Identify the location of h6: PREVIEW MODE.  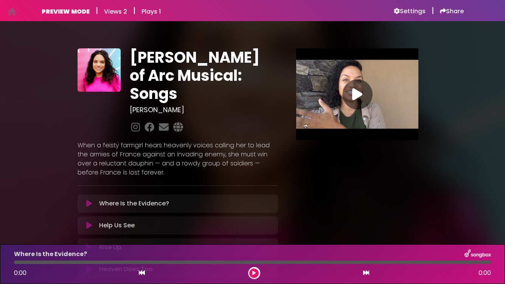
(65, 11).